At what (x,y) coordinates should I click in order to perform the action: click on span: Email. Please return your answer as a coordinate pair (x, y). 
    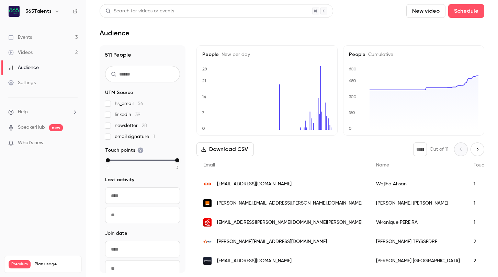
    Looking at the image, I should click on (209, 165).